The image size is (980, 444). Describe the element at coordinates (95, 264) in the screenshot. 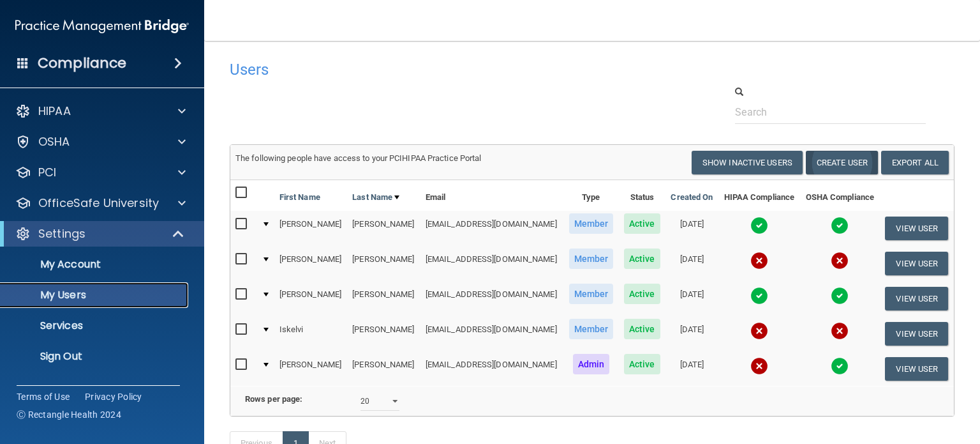

I see `p: My Account` at that location.